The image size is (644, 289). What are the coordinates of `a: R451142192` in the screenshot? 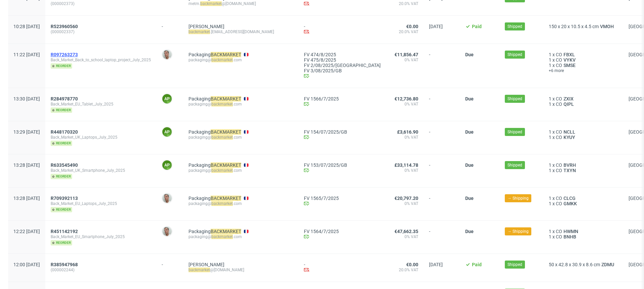 It's located at (65, 231).